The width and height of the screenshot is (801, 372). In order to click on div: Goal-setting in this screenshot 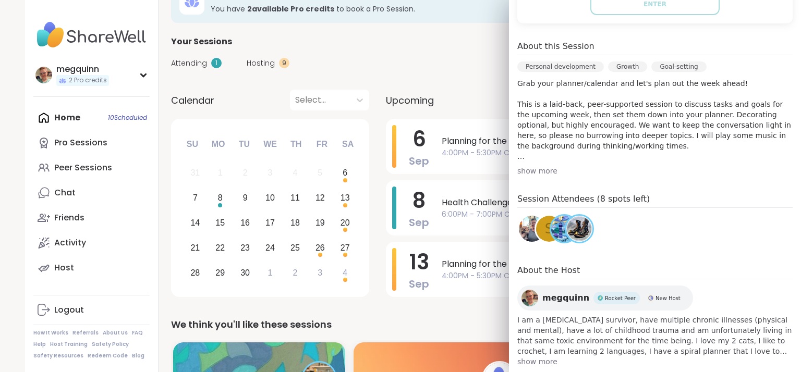, I will do `click(679, 67)`.